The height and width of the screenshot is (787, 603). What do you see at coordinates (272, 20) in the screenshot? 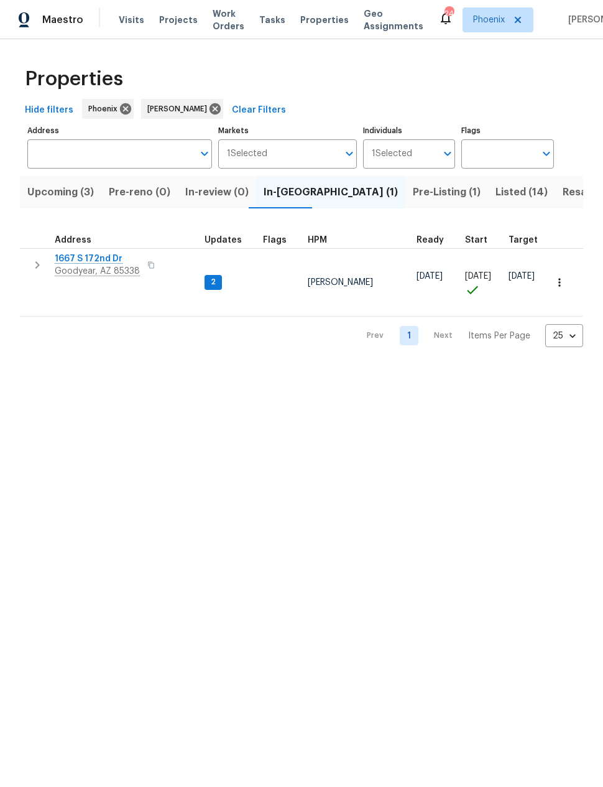
I see `span: Tasks` at bounding box center [272, 20].